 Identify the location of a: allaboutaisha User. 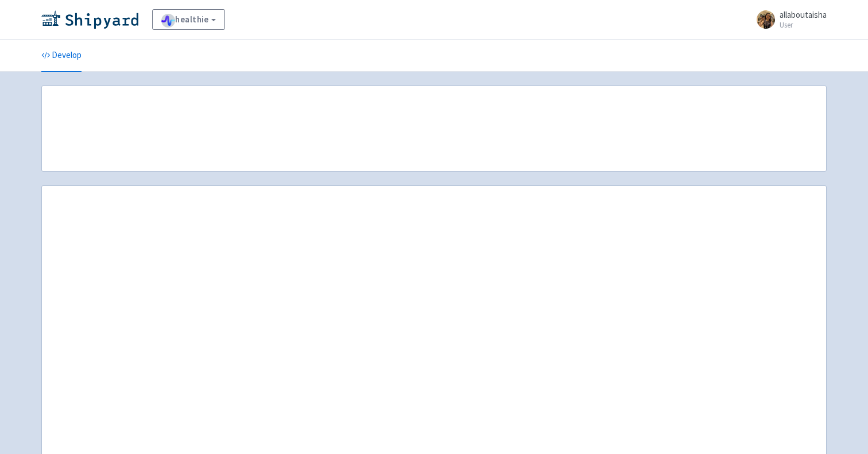
(788, 19).